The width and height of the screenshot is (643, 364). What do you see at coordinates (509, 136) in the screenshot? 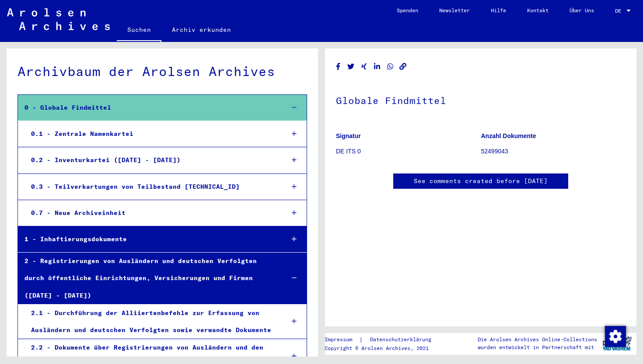
I see `b: Anzahl Dokumente` at bounding box center [509, 136].